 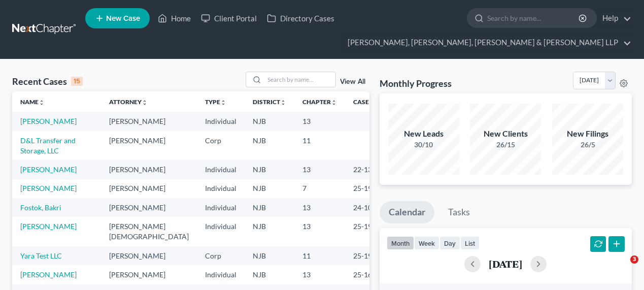 I want to click on td: 25-19723, so click(x=370, y=231).